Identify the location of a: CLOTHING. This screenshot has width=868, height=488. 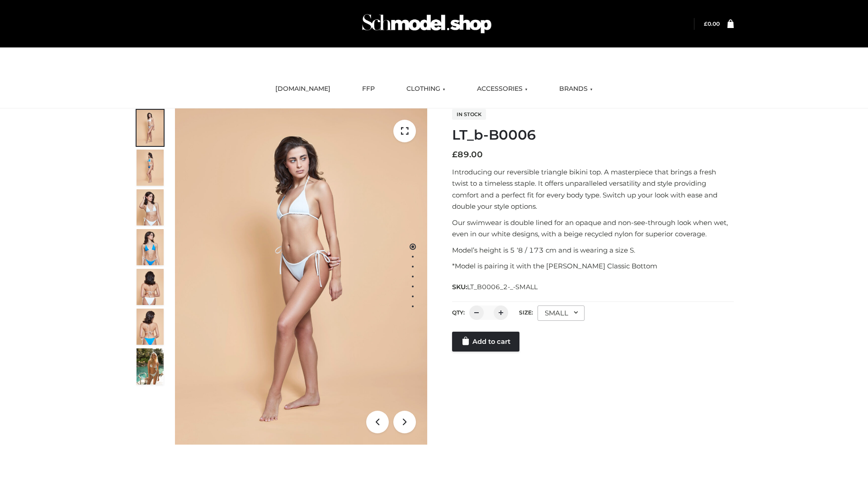
(426, 89).